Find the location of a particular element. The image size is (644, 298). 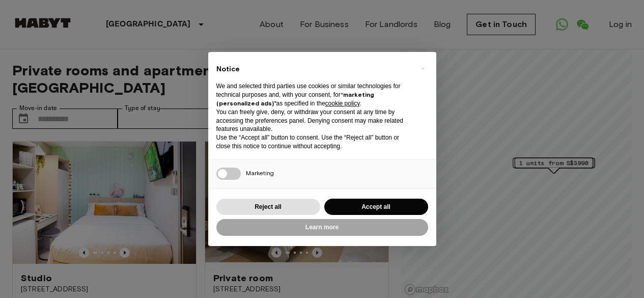

span: Marketing is located at coordinates (260, 172).